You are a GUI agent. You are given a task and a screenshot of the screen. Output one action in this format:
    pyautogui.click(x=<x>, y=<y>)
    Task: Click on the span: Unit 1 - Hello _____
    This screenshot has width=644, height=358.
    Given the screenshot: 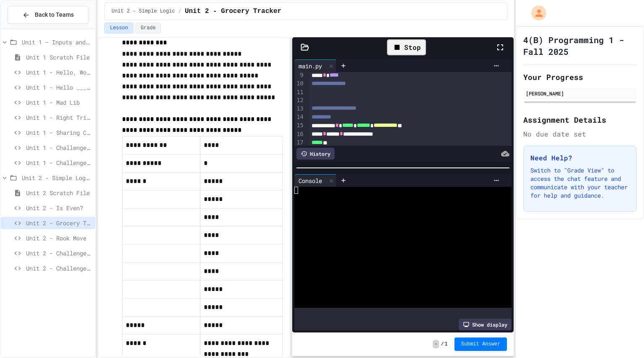 What is the action you would take?
    pyautogui.click(x=59, y=87)
    